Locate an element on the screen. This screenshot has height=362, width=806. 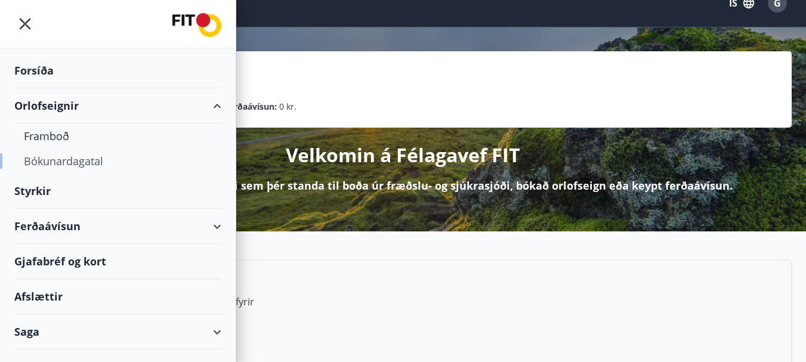
div: Styrkir is located at coordinates (118, 191).